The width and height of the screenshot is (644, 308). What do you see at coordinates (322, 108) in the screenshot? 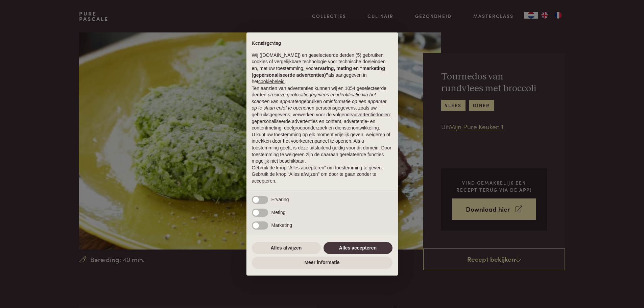
I see `p: Ten aanzien van advertenties kunnen wij en 1054 geselecteerde gebruiken om en persoonsgegevens, z...` at bounding box center [322, 108].